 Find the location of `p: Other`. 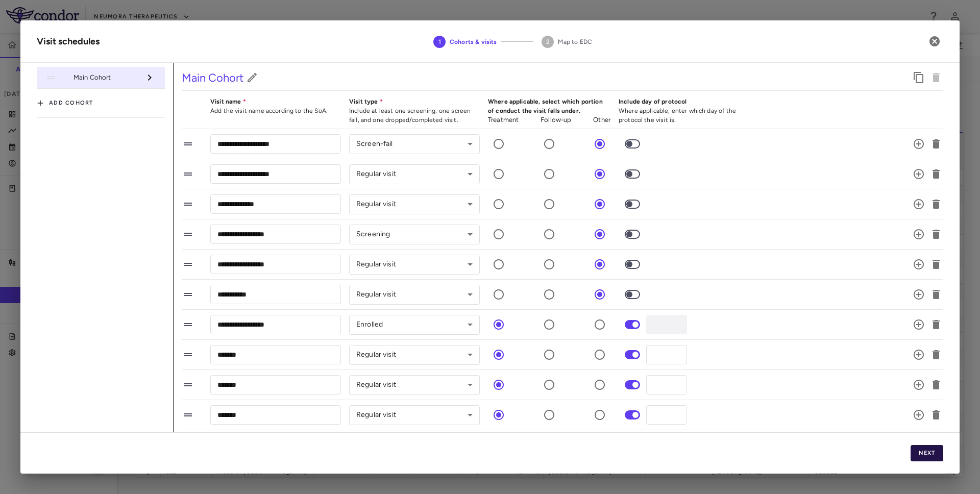

p: Other is located at coordinates (602, 120).